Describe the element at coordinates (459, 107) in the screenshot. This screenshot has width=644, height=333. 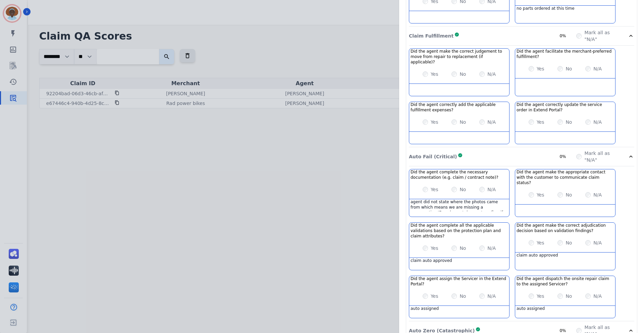
I see `h3: Did the agent correctly add the applicable fulfillment expenses?` at that location.